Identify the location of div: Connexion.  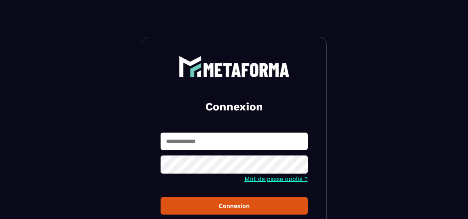
(234, 206).